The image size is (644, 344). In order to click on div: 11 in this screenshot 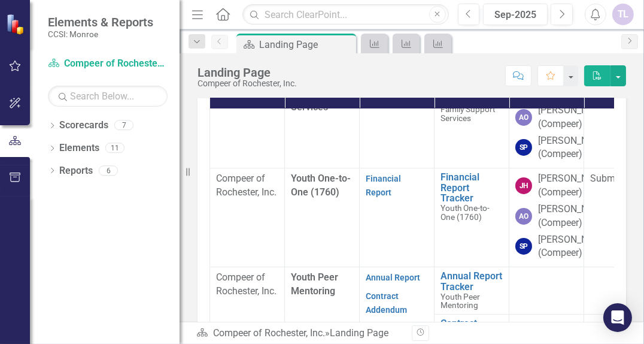, I will do `click(115, 148)`.